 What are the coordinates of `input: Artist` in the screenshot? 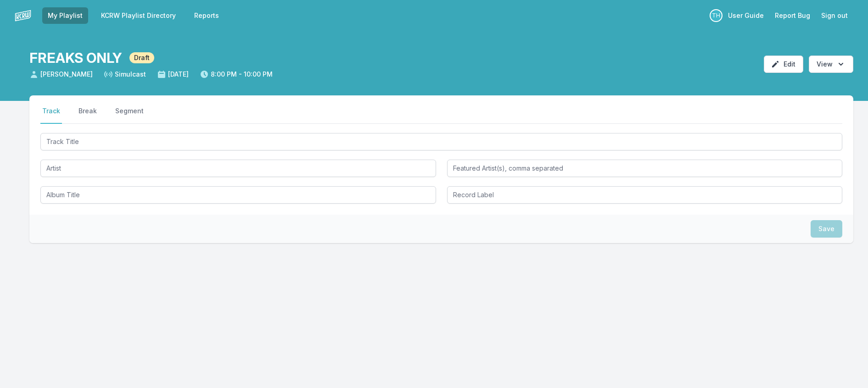 It's located at (238, 169).